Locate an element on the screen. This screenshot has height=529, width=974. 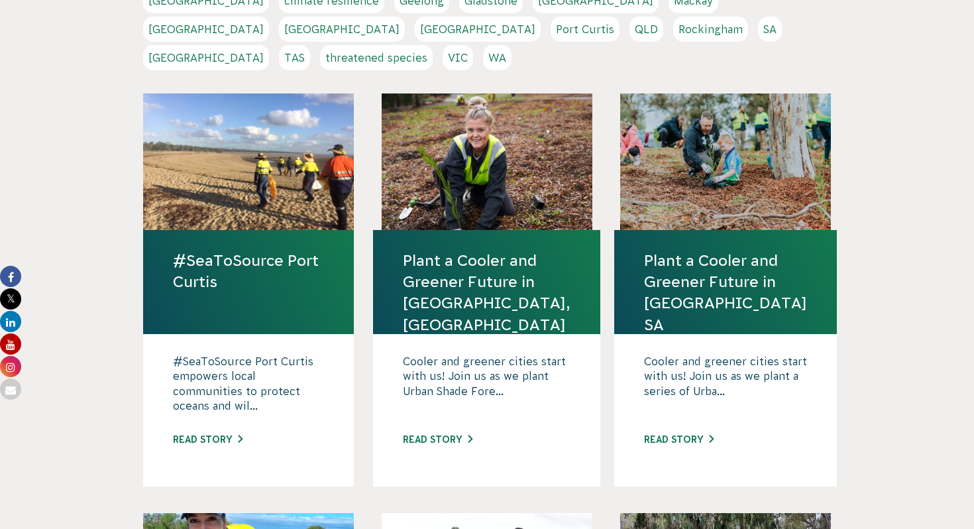
a: #SeaToSource Port Curtis is located at coordinates (248, 271).